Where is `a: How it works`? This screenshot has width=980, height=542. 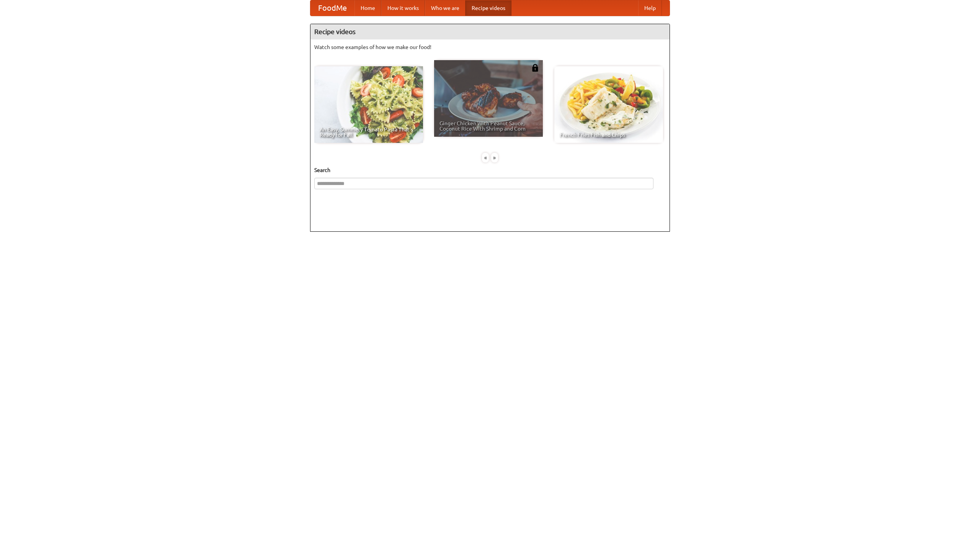
a: How it works is located at coordinates (403, 8).